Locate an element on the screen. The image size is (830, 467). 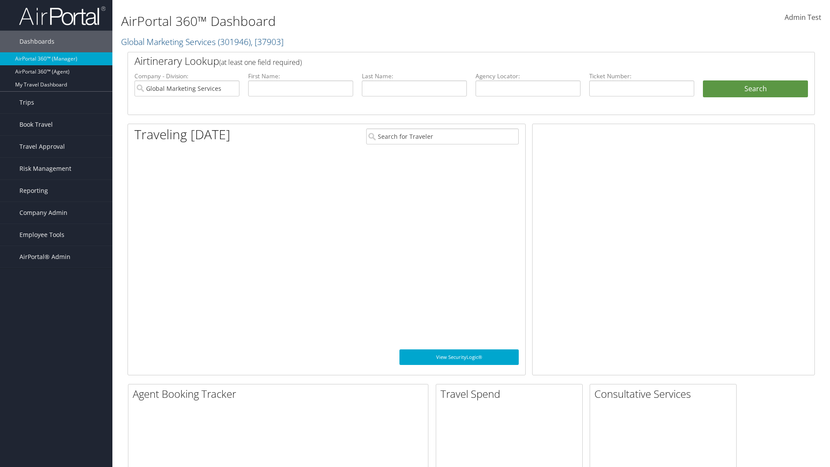
span: Book Travel is located at coordinates (36, 124).